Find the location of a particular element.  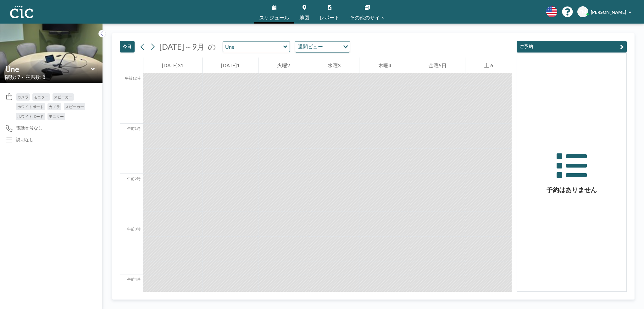

font: TM is located at coordinates (583, 12).